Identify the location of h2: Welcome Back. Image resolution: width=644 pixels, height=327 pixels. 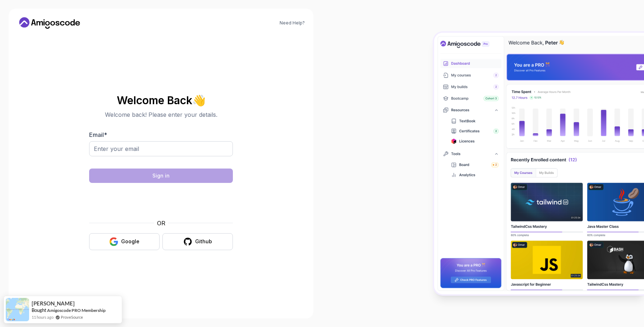
(161, 100).